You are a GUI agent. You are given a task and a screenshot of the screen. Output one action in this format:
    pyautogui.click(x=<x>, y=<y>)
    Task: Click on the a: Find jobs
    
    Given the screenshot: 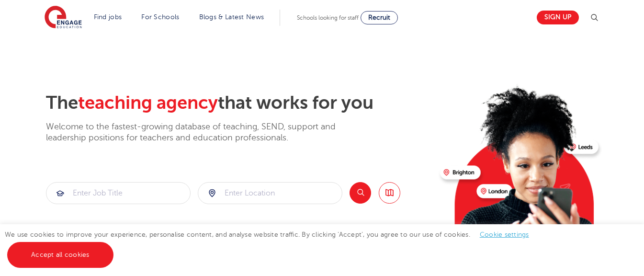 What is the action you would take?
    pyautogui.click(x=108, y=17)
    